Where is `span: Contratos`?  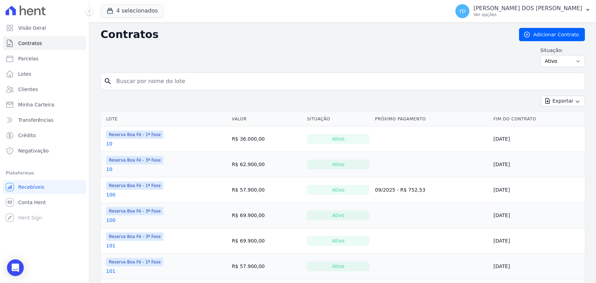
span: Contratos is located at coordinates (30, 43).